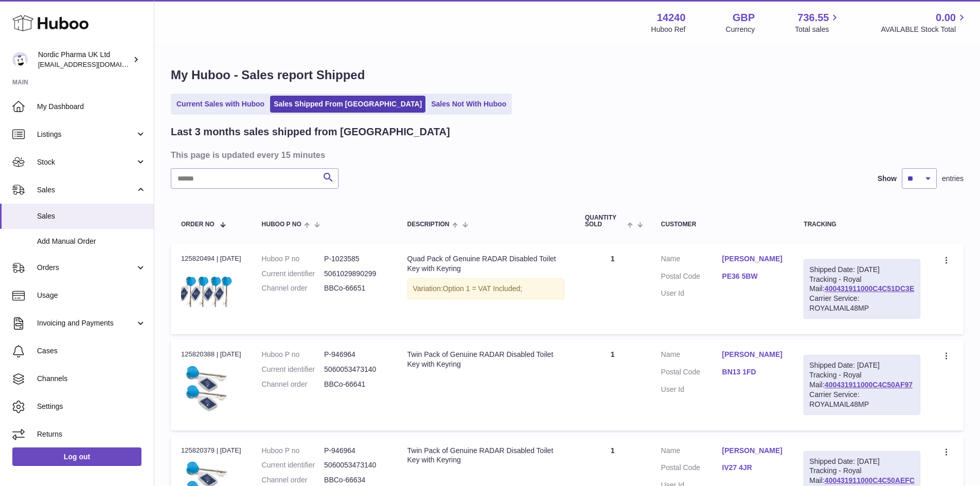 Image resolution: width=980 pixels, height=486 pixels. Describe the element at coordinates (722, 224) in the screenshot. I see `div: Customer` at that location.